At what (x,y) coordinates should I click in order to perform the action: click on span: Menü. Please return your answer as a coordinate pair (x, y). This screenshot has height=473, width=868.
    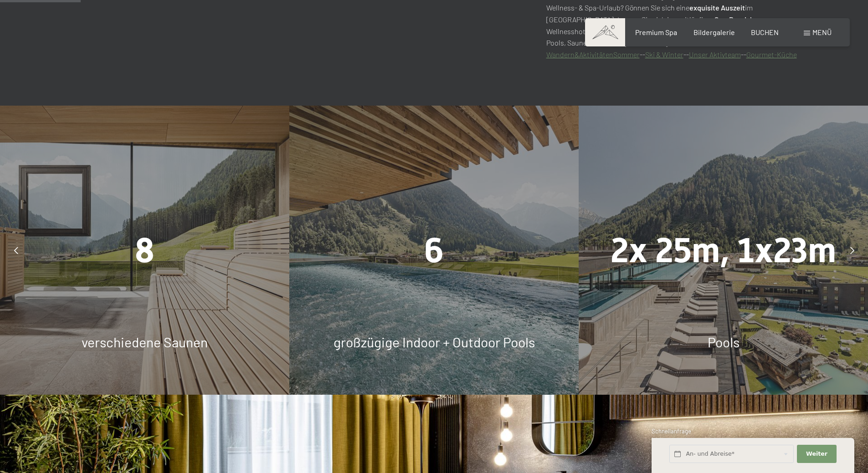
    Looking at the image, I should click on (822, 32).